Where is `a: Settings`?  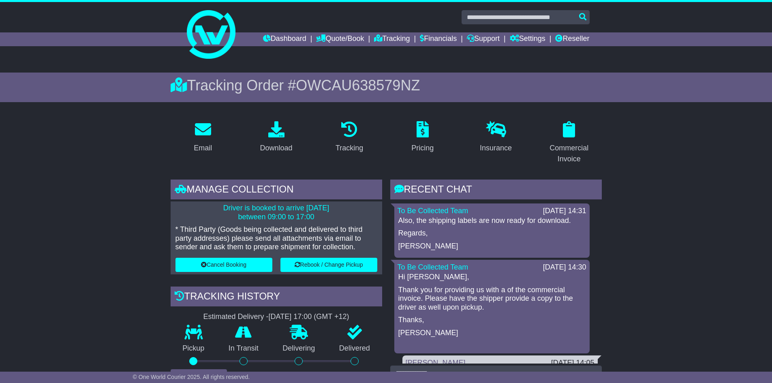 a: Settings is located at coordinates (527, 39).